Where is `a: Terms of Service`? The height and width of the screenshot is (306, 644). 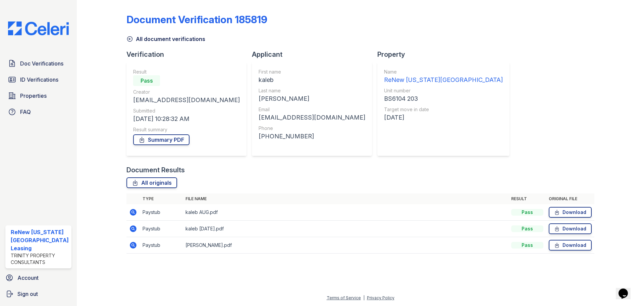 a: Terms of Service is located at coordinates (344, 297).